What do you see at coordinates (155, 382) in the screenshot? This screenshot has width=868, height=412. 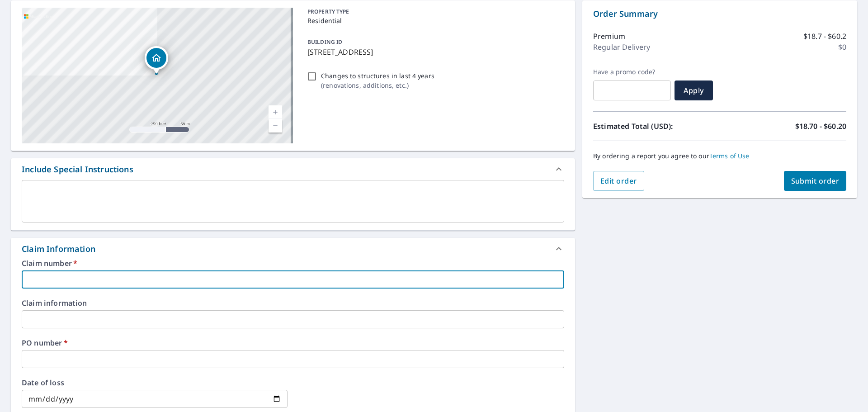 I see `label: Date of loss` at bounding box center [155, 382].